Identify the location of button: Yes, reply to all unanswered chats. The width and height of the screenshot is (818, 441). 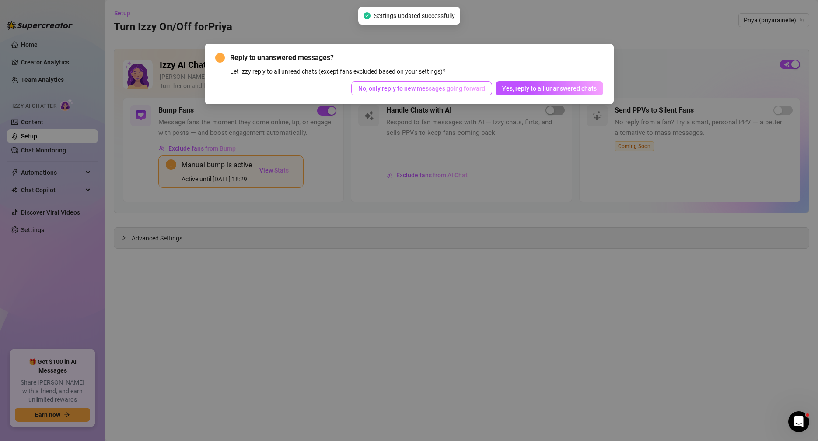
(550, 88).